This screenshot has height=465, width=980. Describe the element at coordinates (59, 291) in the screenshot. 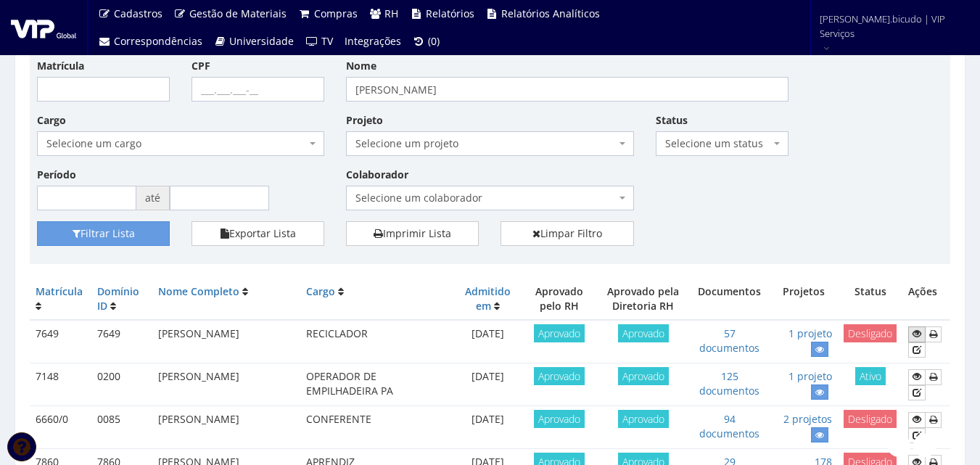

I see `a: Matrícula` at that location.